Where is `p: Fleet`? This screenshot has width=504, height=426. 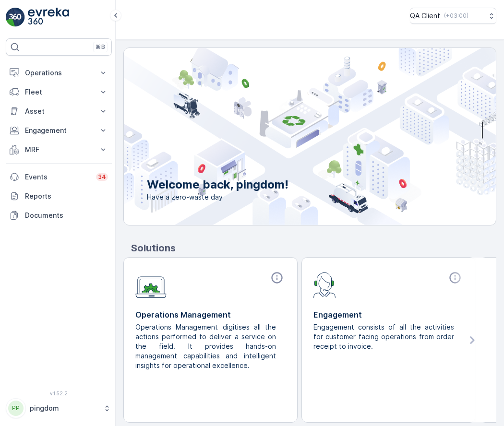 p: Fleet is located at coordinates (59, 92).